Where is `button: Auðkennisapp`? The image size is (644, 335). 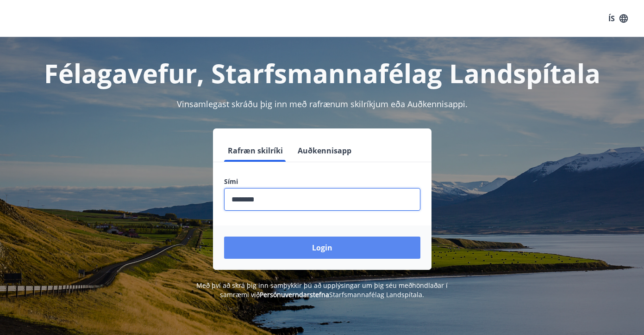
button: Auðkennisapp is located at coordinates (324, 151).